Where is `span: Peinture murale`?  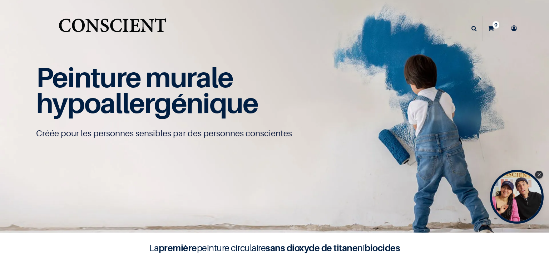
span: Peinture murale is located at coordinates (134, 77).